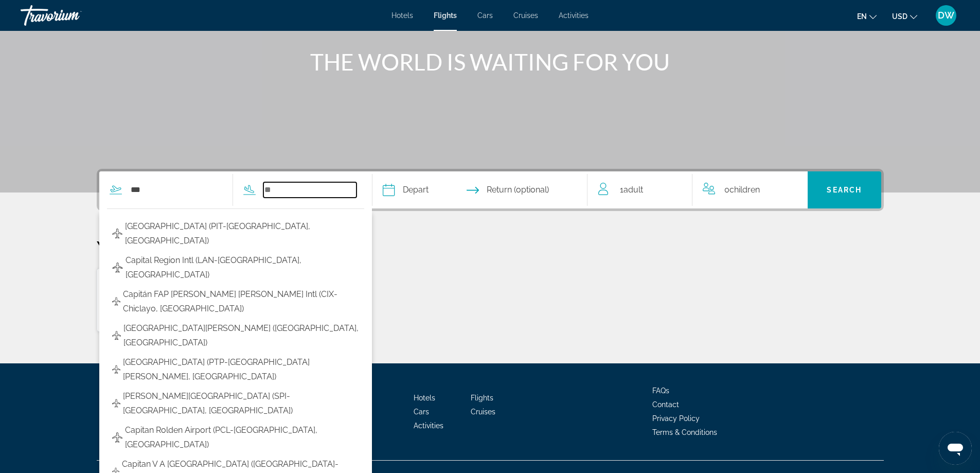 The height and width of the screenshot is (473, 980). Describe the element at coordinates (844, 190) in the screenshot. I see `button: Search` at that location.